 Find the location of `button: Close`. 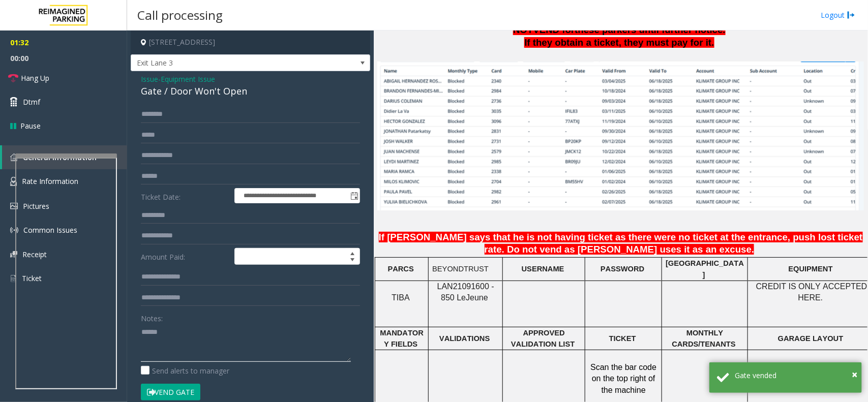

button: Close is located at coordinates (854, 374).